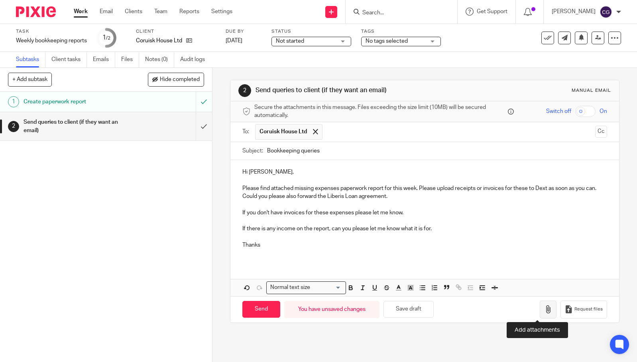  I want to click on a: Audit logs, so click(195, 59).